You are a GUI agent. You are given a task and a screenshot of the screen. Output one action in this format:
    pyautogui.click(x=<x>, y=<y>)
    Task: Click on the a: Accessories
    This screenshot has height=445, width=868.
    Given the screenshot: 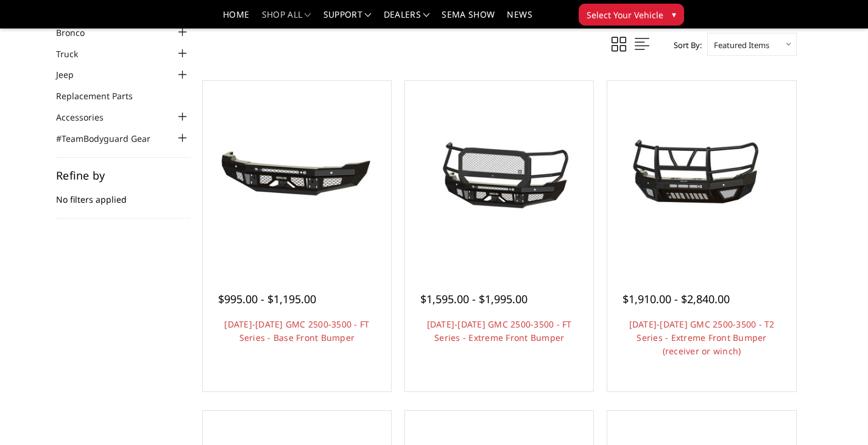 What is the action you would take?
    pyautogui.click(x=87, y=117)
    